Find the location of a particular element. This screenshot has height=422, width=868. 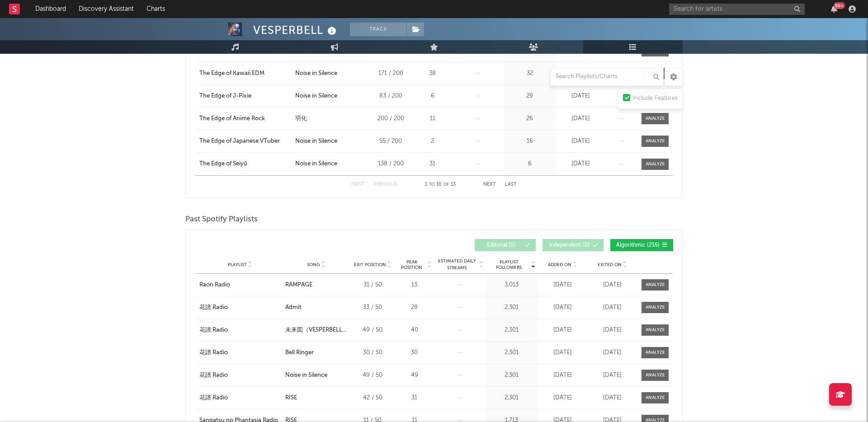

div: VESPERBELL is located at coordinates (296, 30).